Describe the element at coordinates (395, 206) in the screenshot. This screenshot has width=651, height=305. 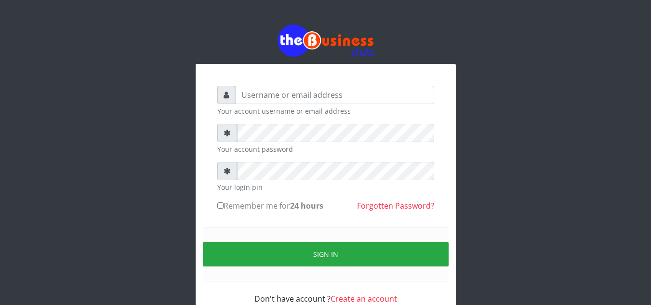
I see `a: Forgotten Password?` at that location.